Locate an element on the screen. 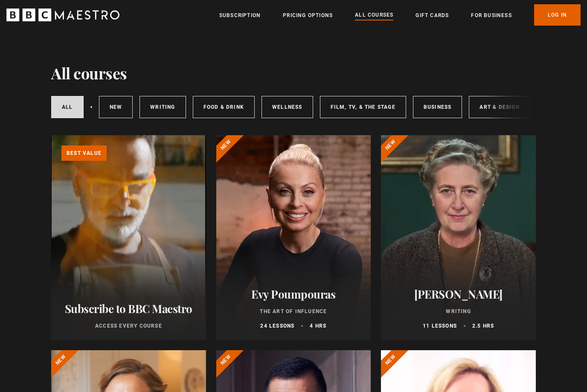 This screenshot has height=392, width=587. a: Business is located at coordinates (438, 107).